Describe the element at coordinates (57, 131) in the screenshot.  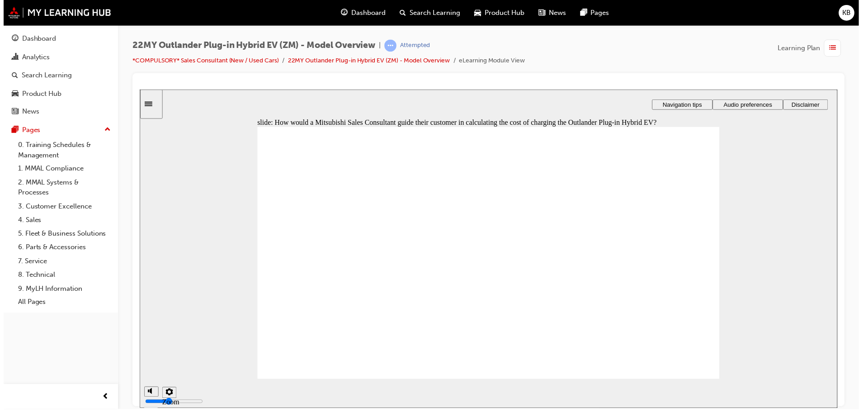
I see `button: Pages` at that location.